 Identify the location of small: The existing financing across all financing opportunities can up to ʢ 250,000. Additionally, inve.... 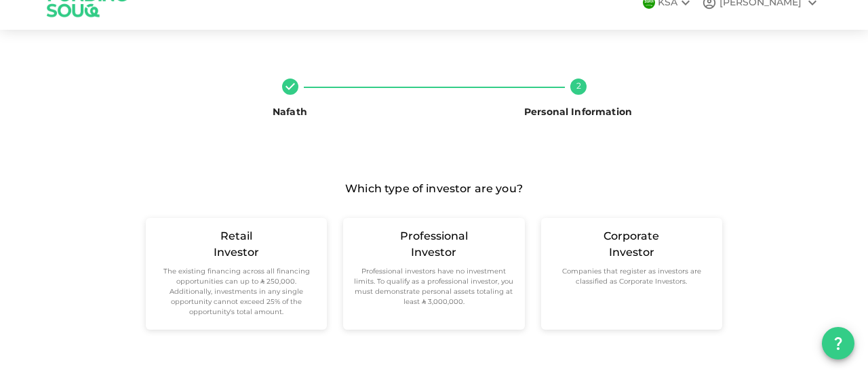
(236, 292).